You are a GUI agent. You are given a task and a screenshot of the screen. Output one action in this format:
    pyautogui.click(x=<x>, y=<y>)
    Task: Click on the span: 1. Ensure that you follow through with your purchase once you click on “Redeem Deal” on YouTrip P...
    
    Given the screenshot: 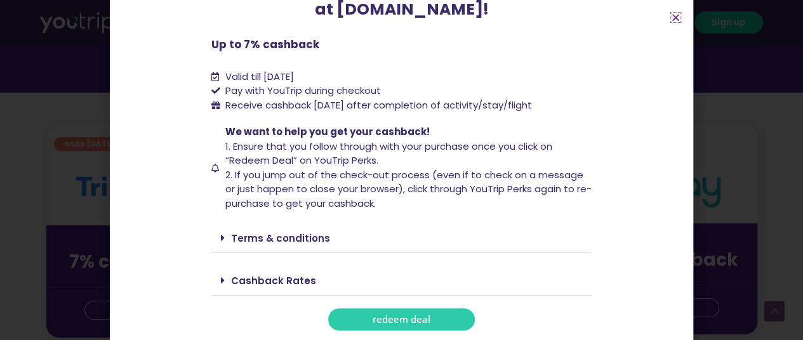 What is the action you would take?
    pyautogui.click(x=388, y=154)
    